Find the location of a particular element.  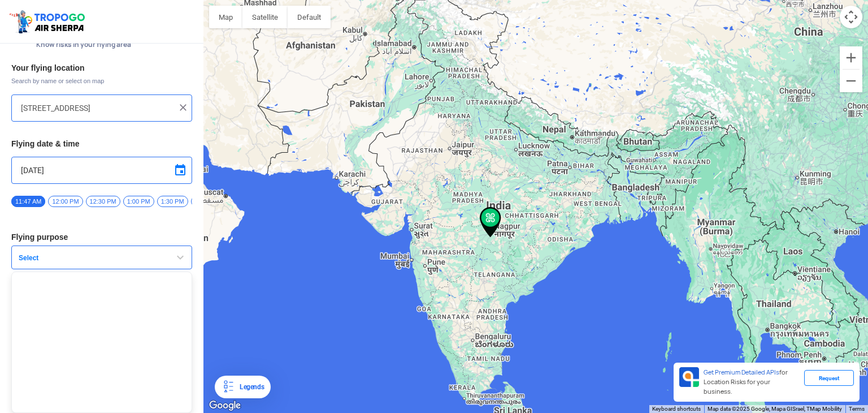

span: 1:00 PM is located at coordinates (138, 201).